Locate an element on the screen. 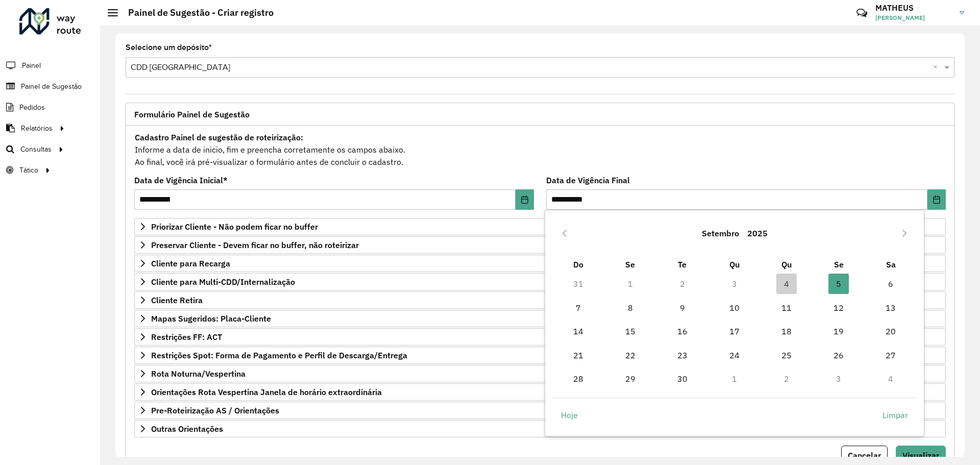 The height and width of the screenshot is (465, 980). button: Choose Month is located at coordinates (720, 233).